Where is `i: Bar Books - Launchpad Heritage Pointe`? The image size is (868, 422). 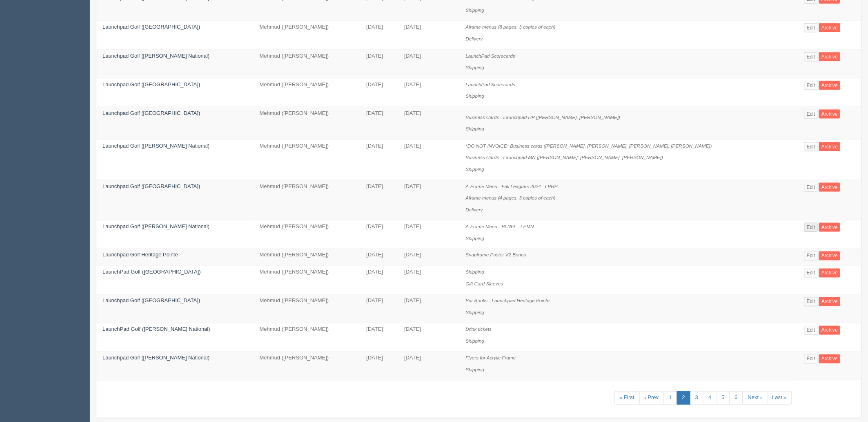
i: Bar Books - Launchpad Heritage Pointe is located at coordinates (508, 301).